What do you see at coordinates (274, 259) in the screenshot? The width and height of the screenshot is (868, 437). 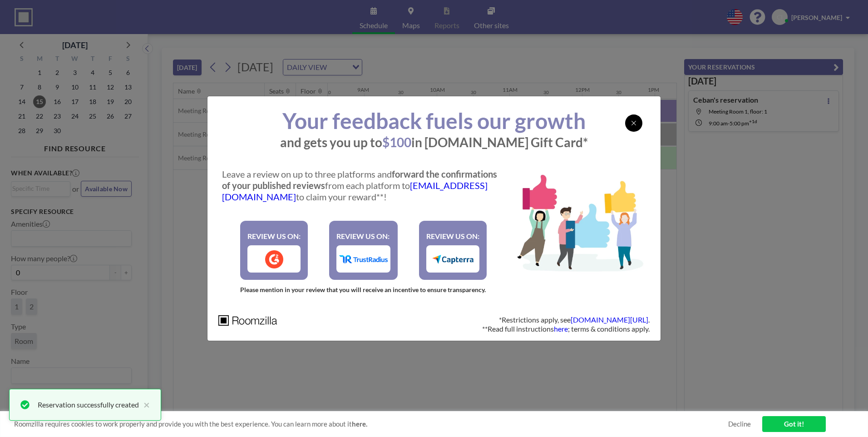 I see `img: g2.1ce85328.png` at bounding box center [274, 259].